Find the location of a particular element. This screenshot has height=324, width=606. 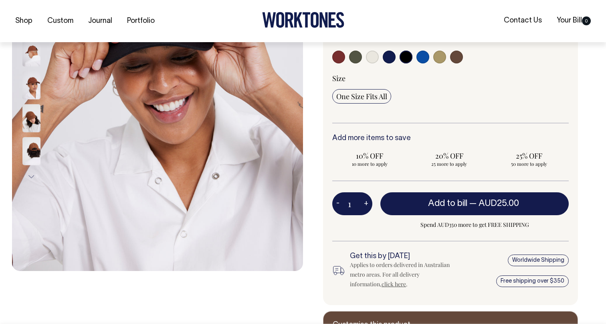

a: Contact Us is located at coordinates (523, 20).